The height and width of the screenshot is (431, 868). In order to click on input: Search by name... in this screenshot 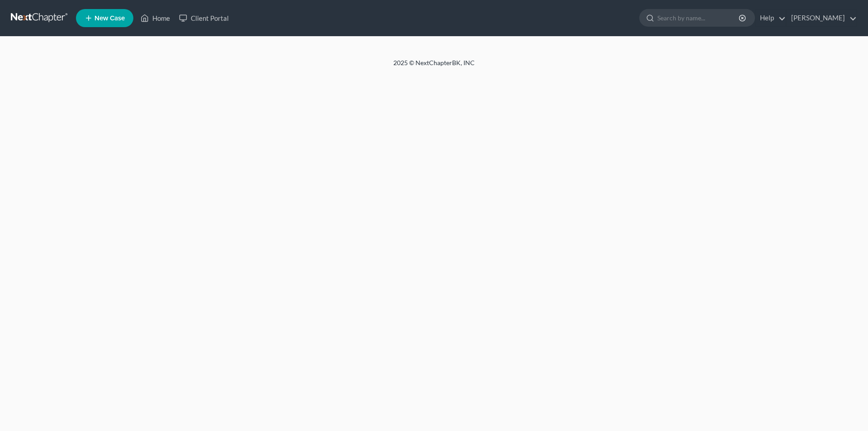, I will do `click(698, 18)`.